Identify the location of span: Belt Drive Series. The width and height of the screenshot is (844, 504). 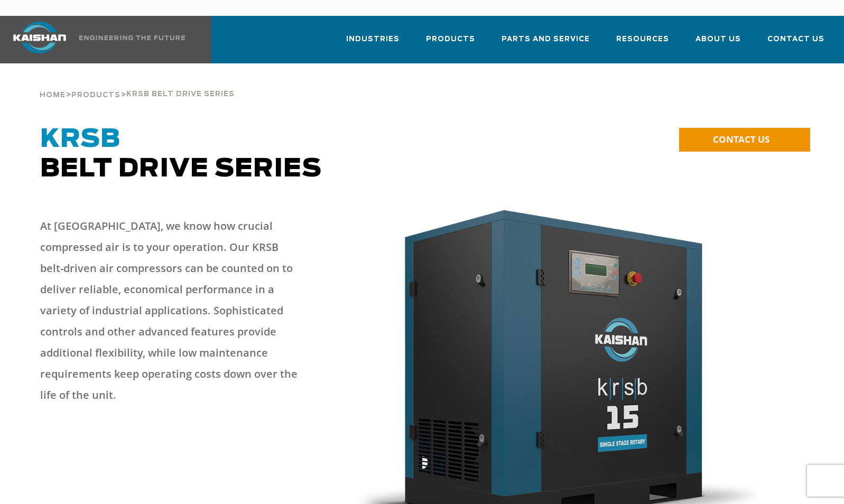
(181, 155).